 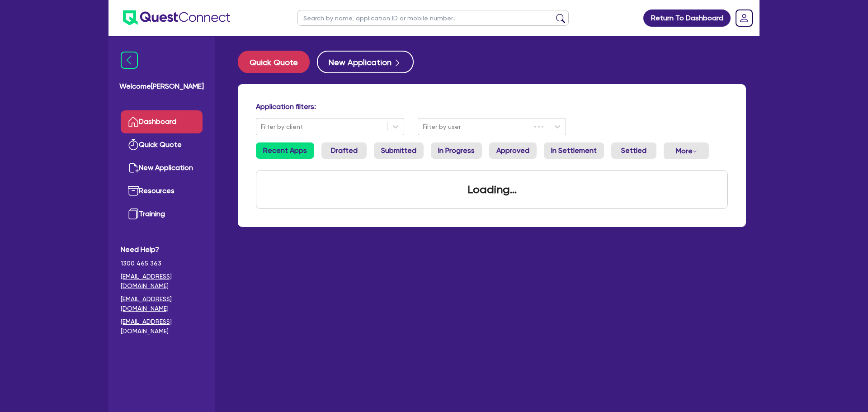 What do you see at coordinates (161, 214) in the screenshot?
I see `a: Training` at bounding box center [161, 214].